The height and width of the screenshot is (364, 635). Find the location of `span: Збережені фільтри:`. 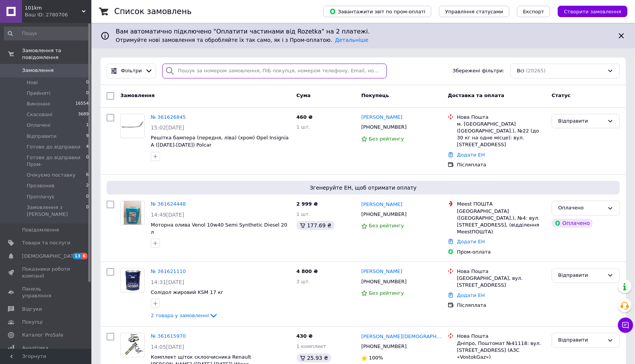

span: Збережені фільтри: is located at coordinates (478, 71).